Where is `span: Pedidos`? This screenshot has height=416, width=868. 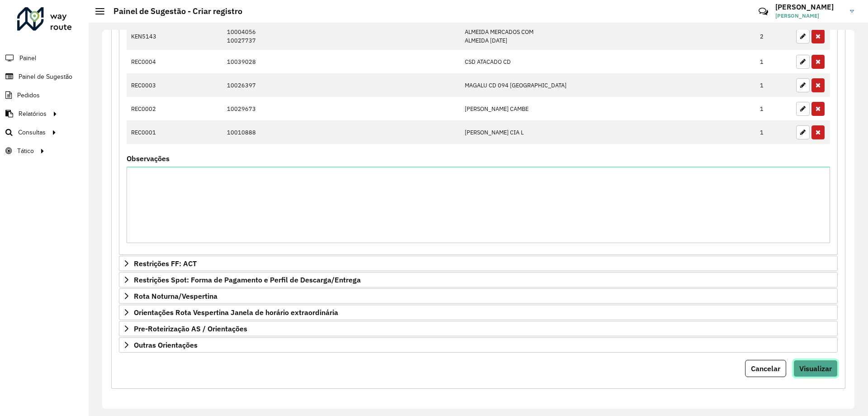
span: Pedidos is located at coordinates (28, 95).